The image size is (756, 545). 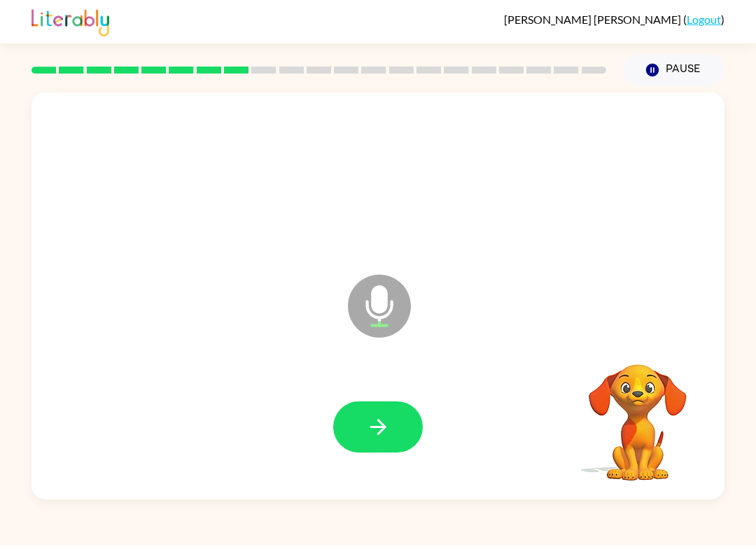 I want to click on button: Pause, so click(x=673, y=70).